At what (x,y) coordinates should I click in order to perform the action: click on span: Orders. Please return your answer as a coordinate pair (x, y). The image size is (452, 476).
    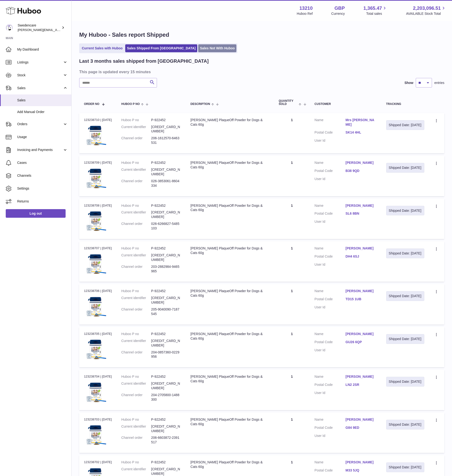
    Looking at the image, I should click on (40, 124).